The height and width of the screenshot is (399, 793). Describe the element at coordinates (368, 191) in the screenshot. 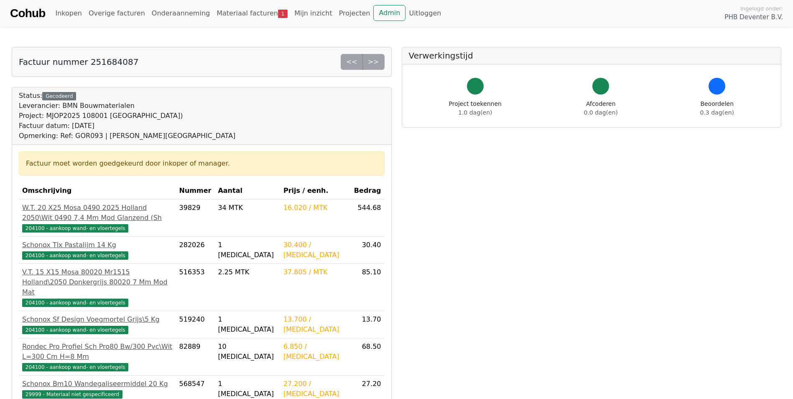

I see `th: Bedrag` at that location.